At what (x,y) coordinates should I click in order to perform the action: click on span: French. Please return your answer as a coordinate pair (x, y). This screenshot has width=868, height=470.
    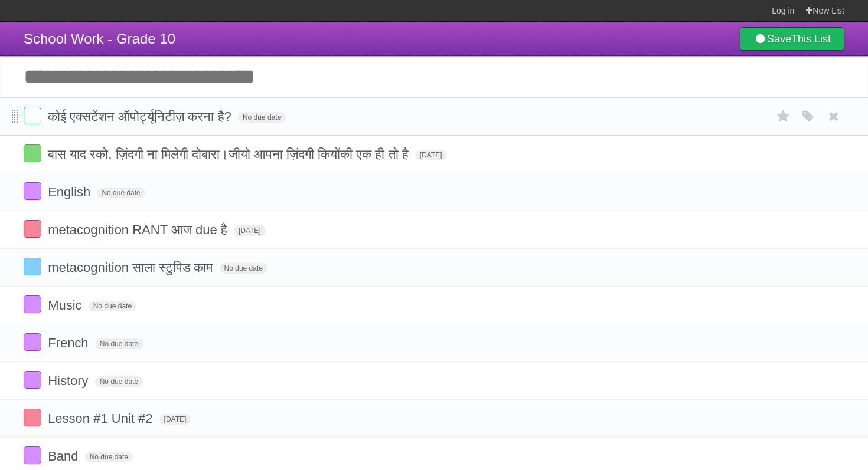
    Looking at the image, I should click on (69, 343).